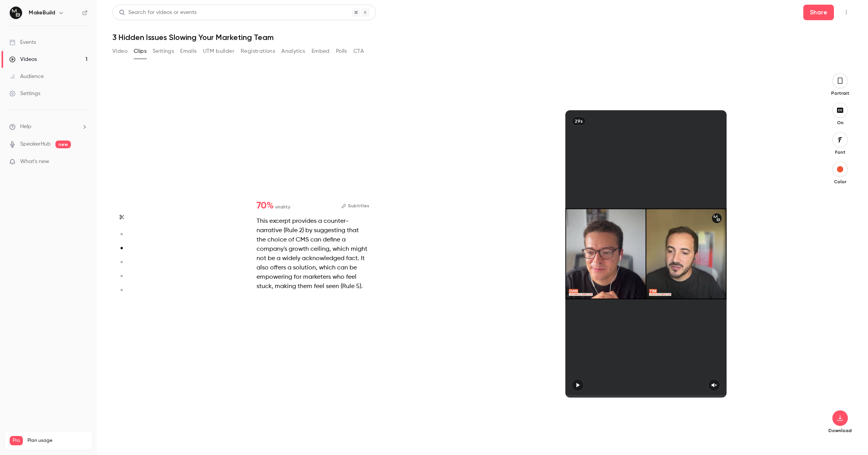  I want to click on button: Analytics, so click(293, 51).